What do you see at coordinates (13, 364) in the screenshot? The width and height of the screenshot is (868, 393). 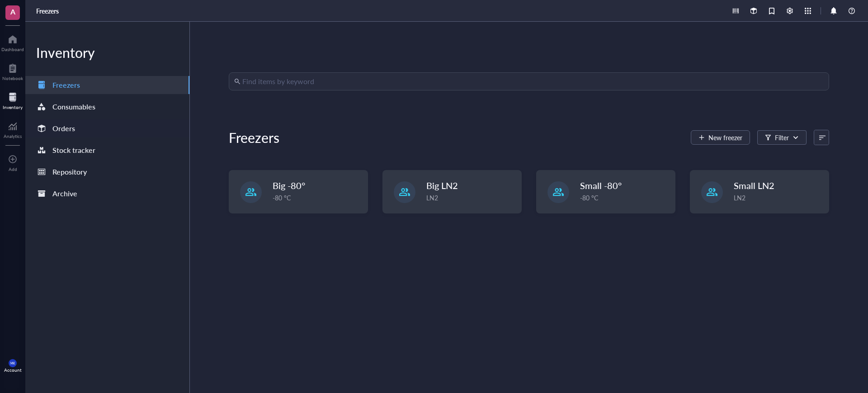 I see `span: MK` at bounding box center [13, 364].